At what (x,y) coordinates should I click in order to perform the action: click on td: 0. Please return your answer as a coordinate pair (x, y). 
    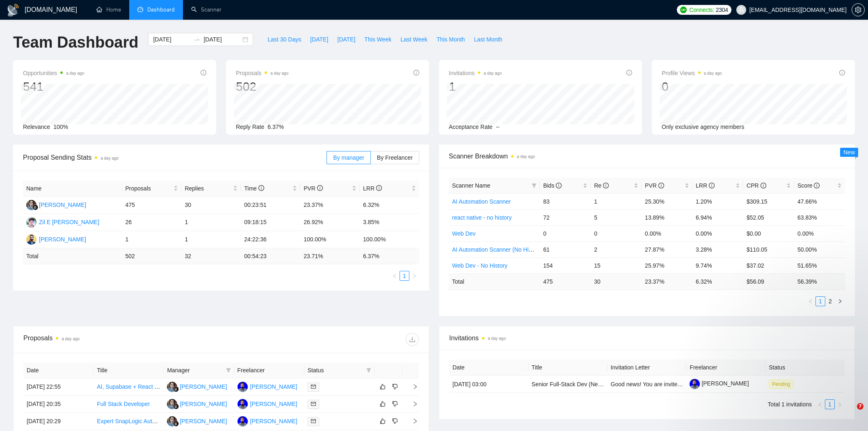
    Looking at the image, I should click on (616, 233).